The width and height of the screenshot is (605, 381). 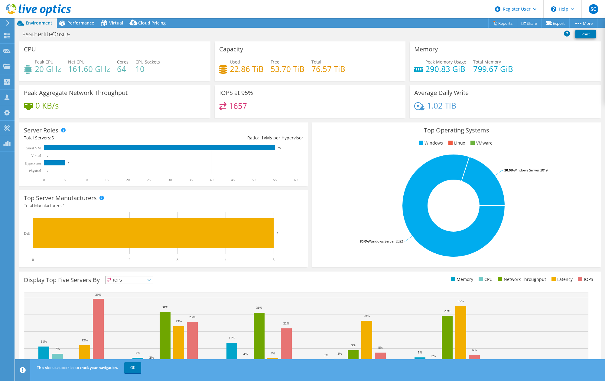 What do you see at coordinates (233, 180) in the screenshot?
I see `text: 45` at bounding box center [233, 180].